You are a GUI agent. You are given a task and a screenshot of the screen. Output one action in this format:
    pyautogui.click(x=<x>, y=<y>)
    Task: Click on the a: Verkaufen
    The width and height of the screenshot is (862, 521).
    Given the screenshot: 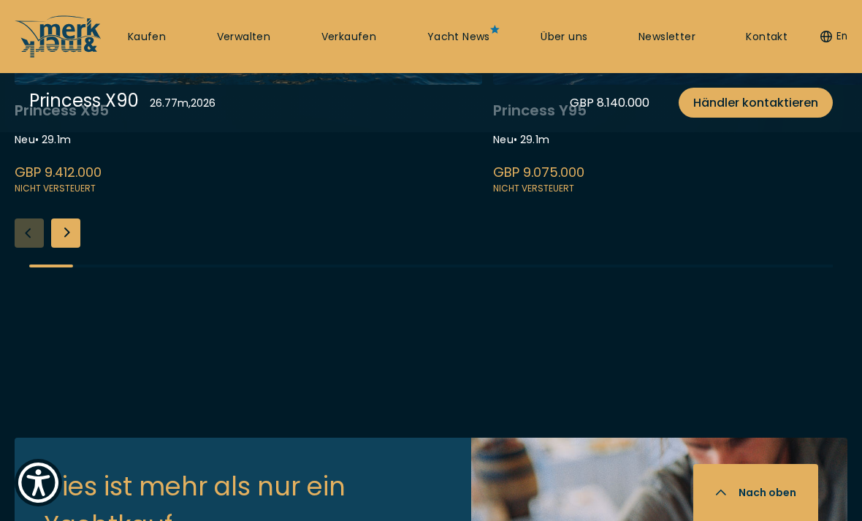 What is the action you would take?
    pyautogui.click(x=349, y=37)
    